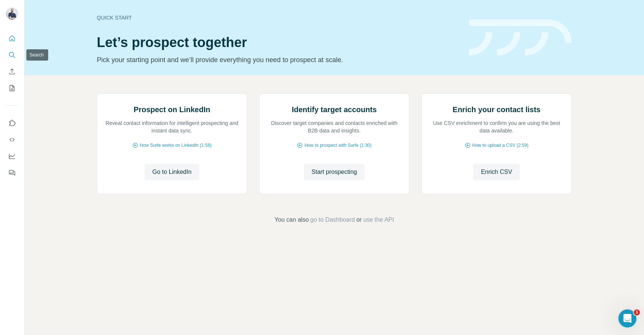  What do you see at coordinates (359, 220) in the screenshot?
I see `span: or` at bounding box center [359, 220].